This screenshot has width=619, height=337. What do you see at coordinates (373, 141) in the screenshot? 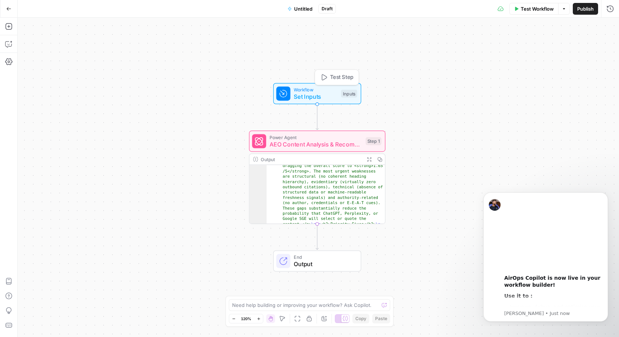
I see `div: Step 1` at bounding box center [373, 141].